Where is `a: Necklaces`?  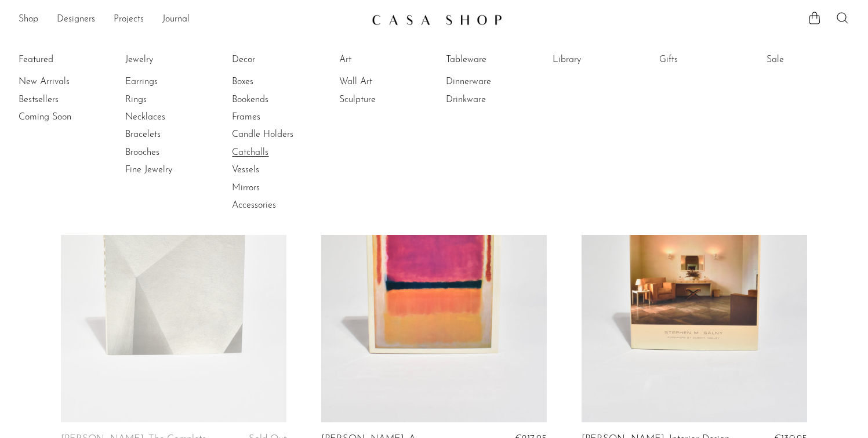
a: Necklaces is located at coordinates (168, 117).